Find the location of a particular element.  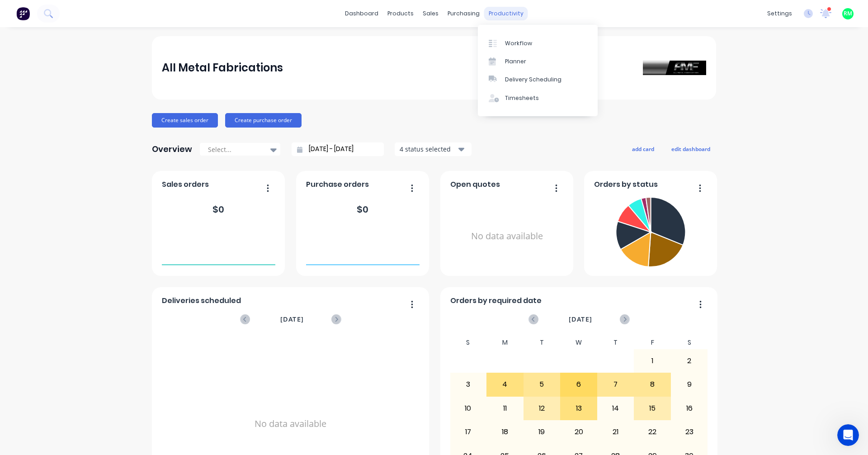

div: All Metal Fabrications is located at coordinates (222, 68).